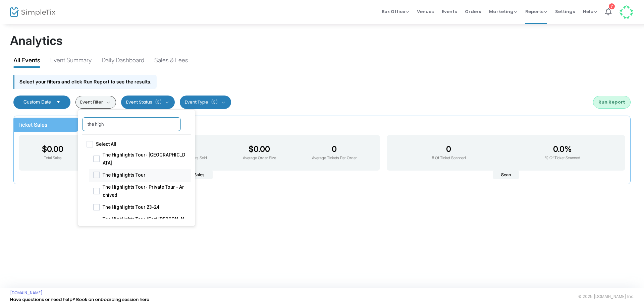 The width and height of the screenshot is (644, 308). What do you see at coordinates (612, 7) in the screenshot?
I see `div: 7` at bounding box center [612, 7].